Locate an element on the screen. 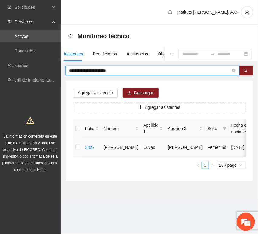 The height and width of the screenshot is (234, 258). td: Olivas is located at coordinates (153, 147).